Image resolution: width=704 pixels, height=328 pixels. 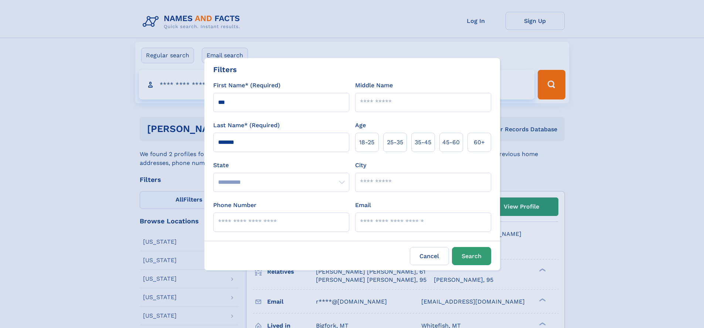 What do you see at coordinates (423, 142) in the screenshot?
I see `span: 35‑45` at bounding box center [423, 142].